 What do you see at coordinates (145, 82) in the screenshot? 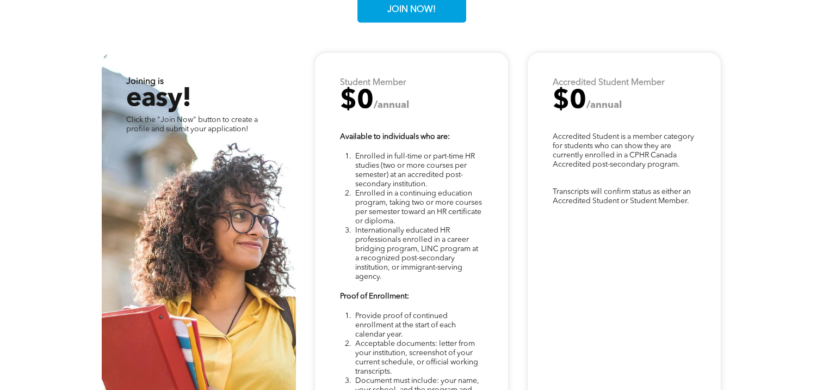
I see `strong: Joining is` at bounding box center [145, 82].